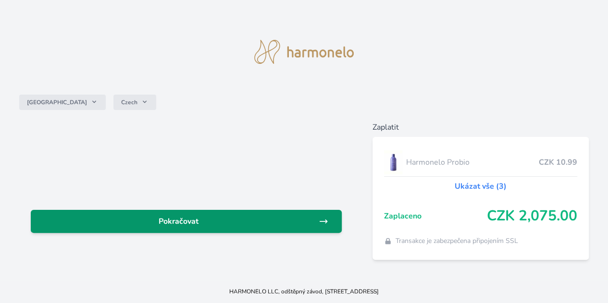 The width and height of the screenshot is (608, 303). Describe the element at coordinates (473, 163) in the screenshot. I see `span: Harmonelo Probio` at that location.